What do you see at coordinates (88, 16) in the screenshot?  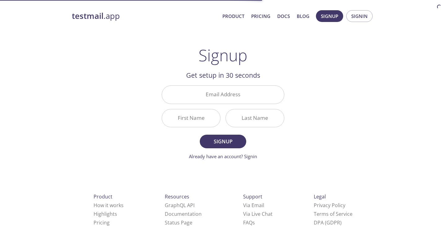 I see `strong: testmail` at bounding box center [88, 16].